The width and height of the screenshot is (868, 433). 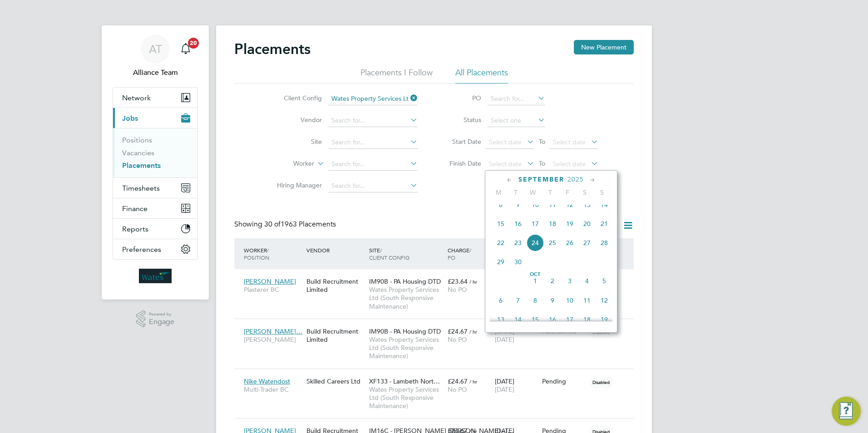 I want to click on button: Jobs, so click(x=156, y=118).